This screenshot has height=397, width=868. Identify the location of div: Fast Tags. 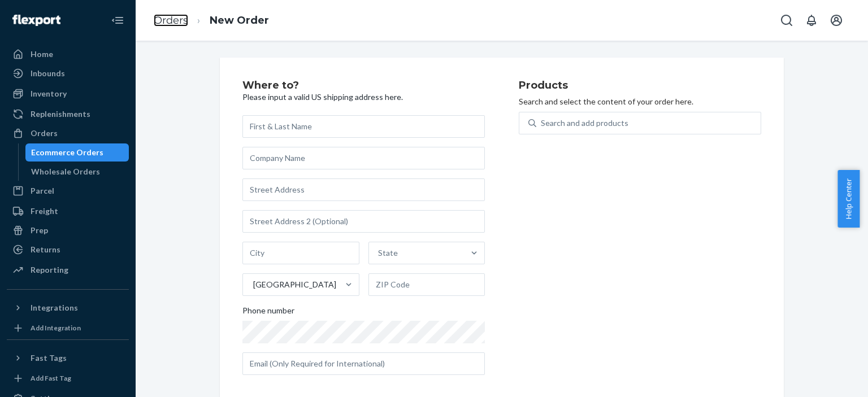
(48, 358).